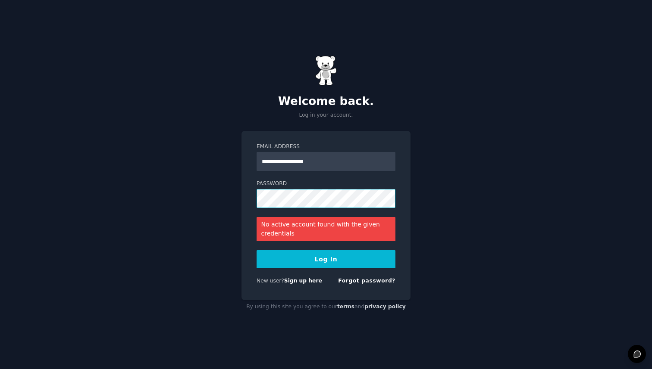  What do you see at coordinates (326, 229) in the screenshot?
I see `div: No active account found with the given credentials` at bounding box center [326, 229].